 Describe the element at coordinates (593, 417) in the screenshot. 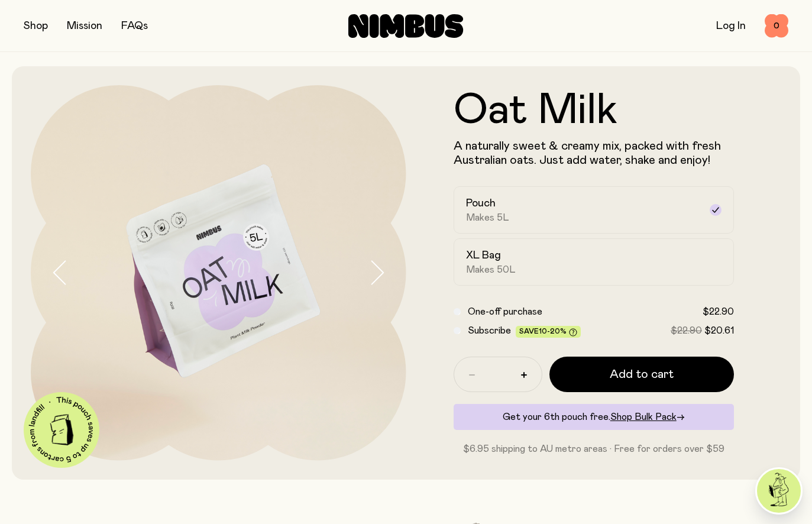

I see `div: Get your 6th pouch free.` at that location.